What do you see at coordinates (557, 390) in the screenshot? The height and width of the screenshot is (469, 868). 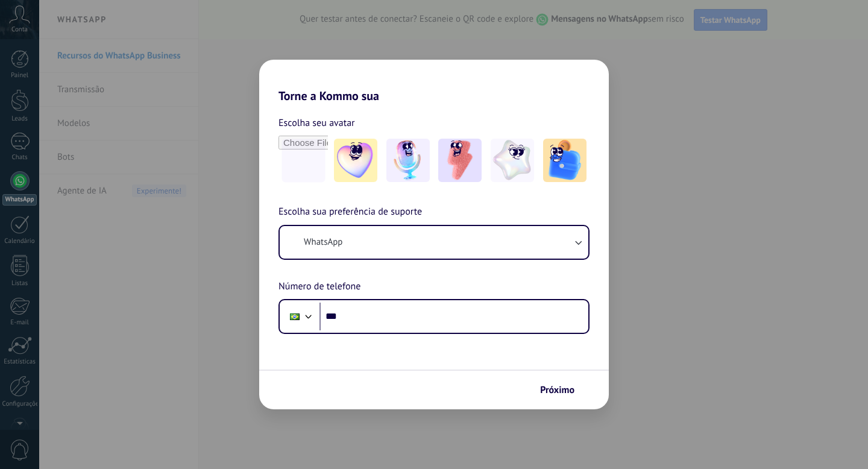 I see `span: Próximo` at bounding box center [557, 390].